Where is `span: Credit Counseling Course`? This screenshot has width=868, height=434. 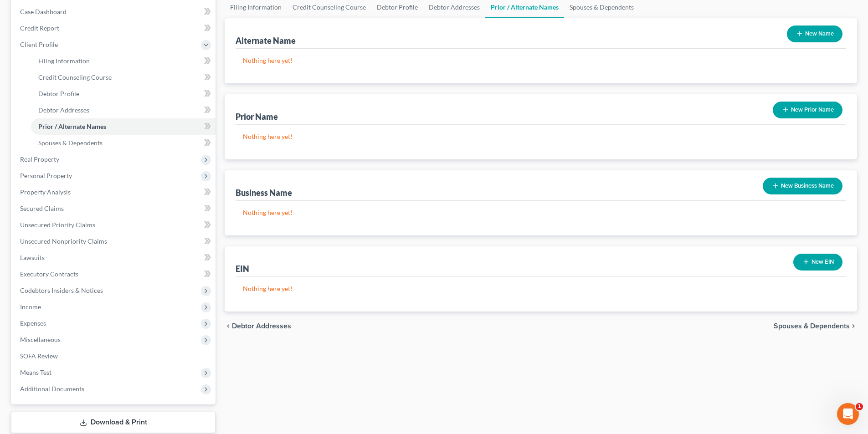
span: Credit Counseling Course is located at coordinates (75, 77).